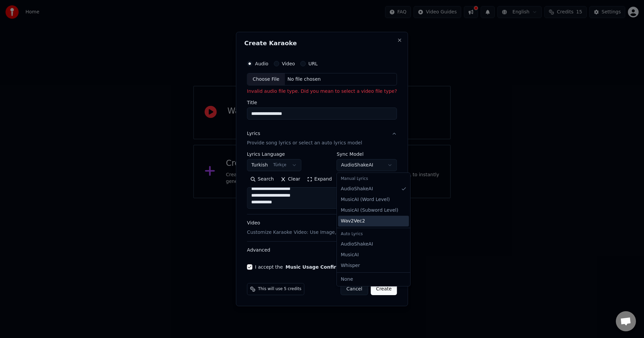  What do you see at coordinates (350, 266) in the screenshot?
I see `span: Whisper` at bounding box center [350, 266].